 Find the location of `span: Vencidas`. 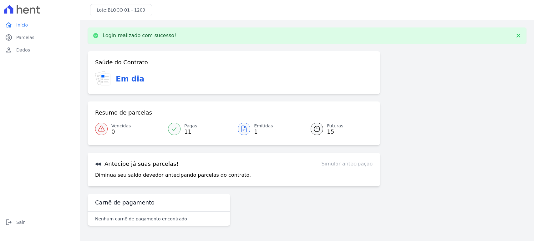

span: Vencidas is located at coordinates (121, 126).